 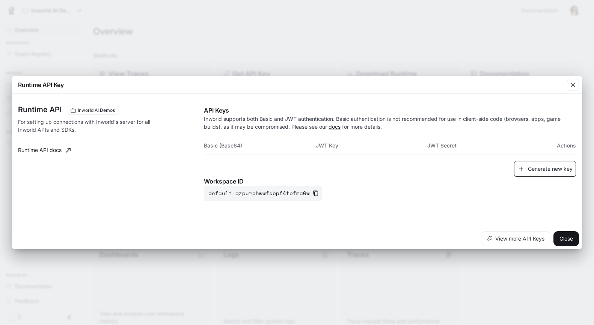 I want to click on th: Basic (Base64), so click(x=259, y=146).